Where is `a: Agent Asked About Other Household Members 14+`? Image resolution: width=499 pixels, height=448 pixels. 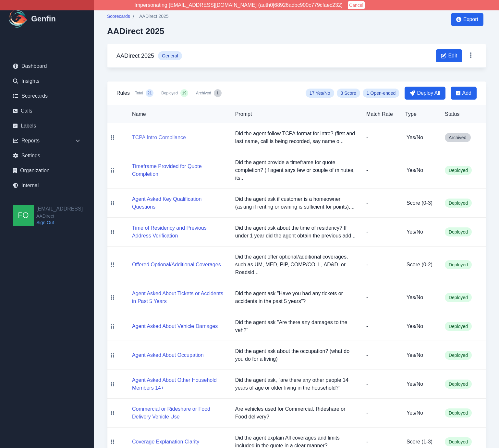
a: Agent Asked About Other Household Members 14+ is located at coordinates (179, 388).